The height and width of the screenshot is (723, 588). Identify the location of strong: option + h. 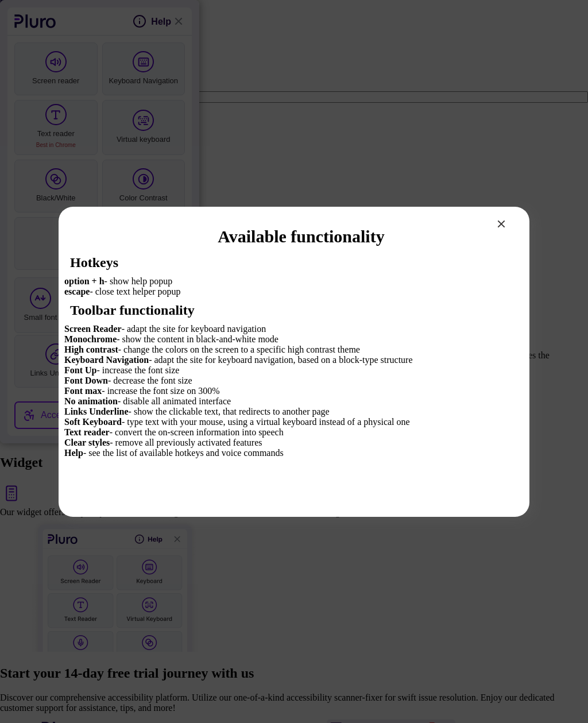
(85, 280).